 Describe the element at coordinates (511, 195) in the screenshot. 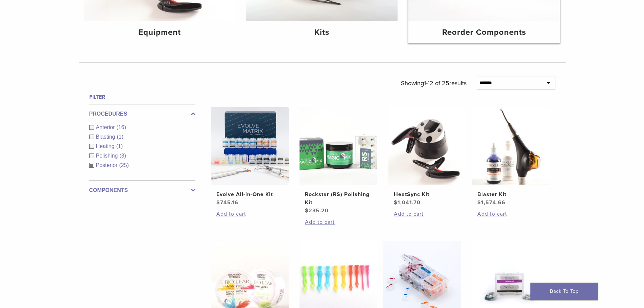

I see `h2: Blaster Kit` at that location.